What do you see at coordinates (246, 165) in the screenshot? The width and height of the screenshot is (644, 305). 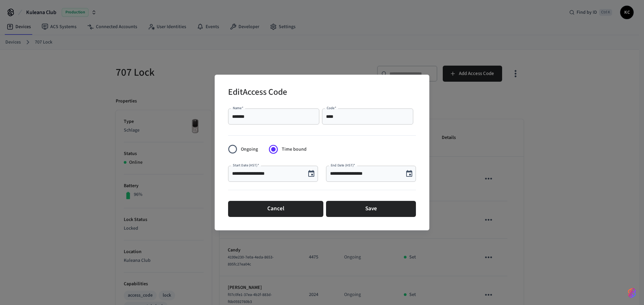 I see `label: Start Date (HST)` at bounding box center [246, 165].